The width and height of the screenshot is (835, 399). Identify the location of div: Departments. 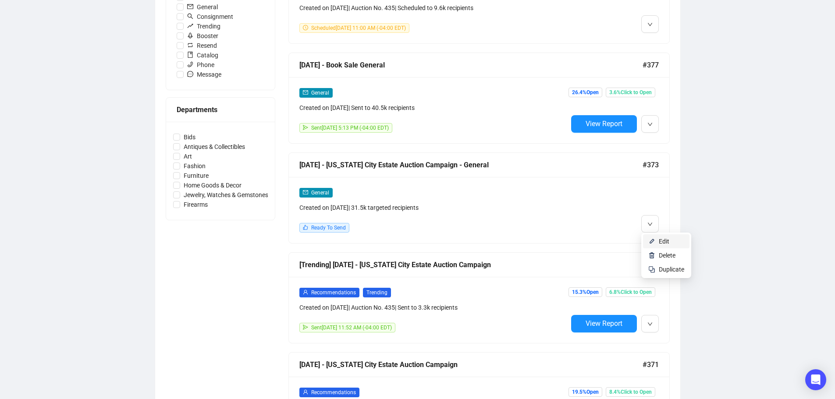
(220, 110).